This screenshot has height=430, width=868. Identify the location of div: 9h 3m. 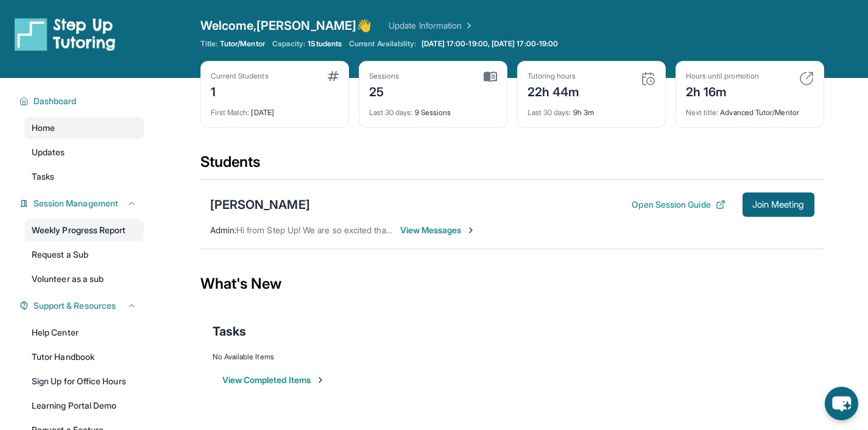
(591, 109).